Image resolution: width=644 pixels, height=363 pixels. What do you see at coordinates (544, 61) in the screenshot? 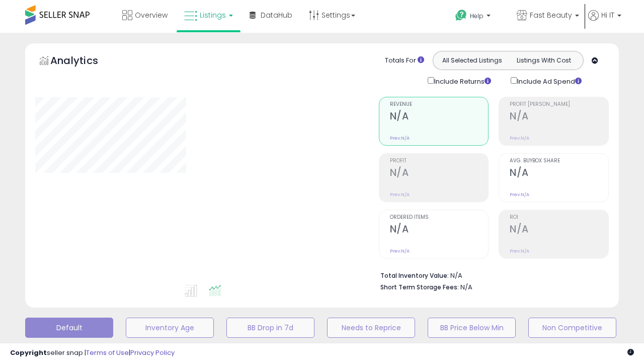
I see `button: Listings With Cost` at bounding box center [544, 61].